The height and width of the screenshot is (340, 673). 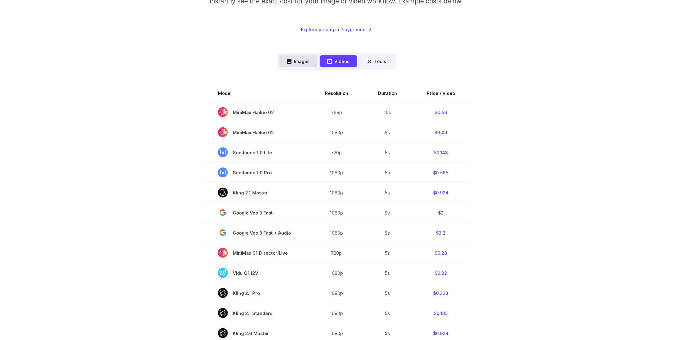 I want to click on td: $0.565, so click(x=441, y=172).